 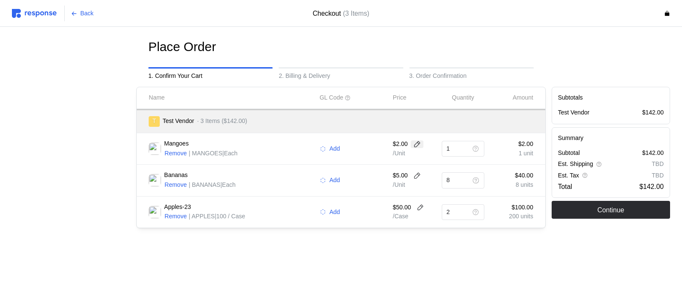 I want to click on p: Continue, so click(x=611, y=210).